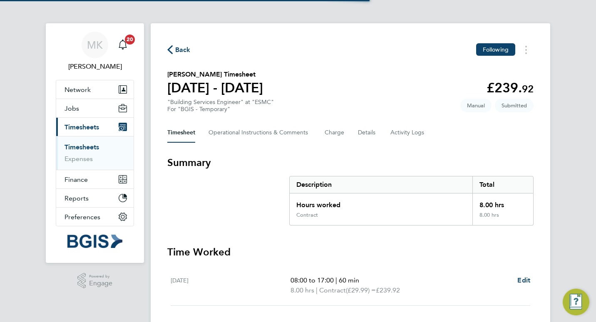 Image resolution: width=596 pixels, height=322 pixels. Describe the element at coordinates (95, 143) in the screenshot. I see `nav: Main navigation` at that location.